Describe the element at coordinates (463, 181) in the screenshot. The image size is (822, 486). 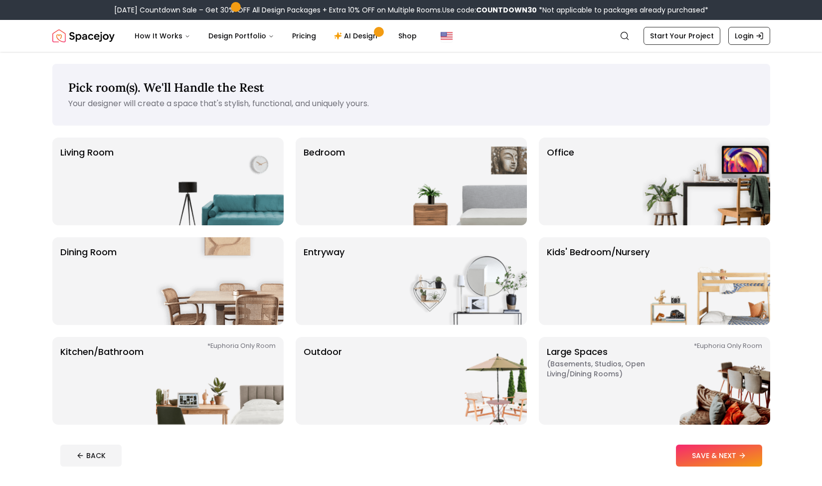
I see `img: Bedroom` at that location.